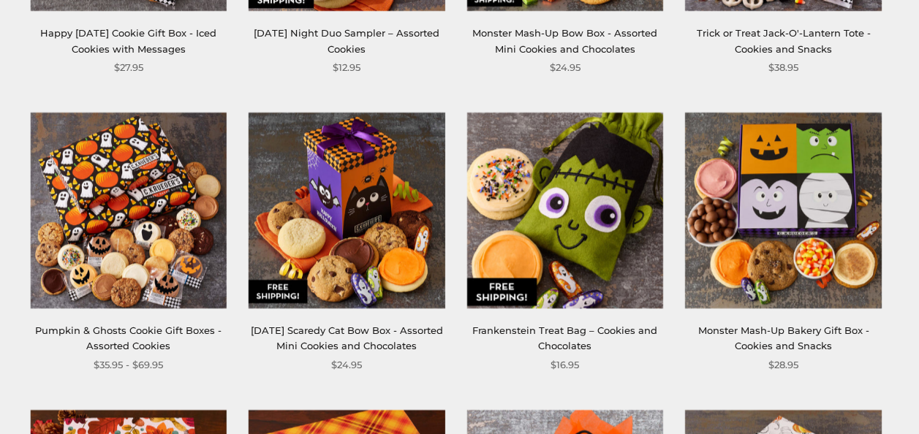  What do you see at coordinates (128, 211) in the screenshot?
I see `img: Pumpkin & Ghosts Cookie Gift Boxes - Assorted Cookies` at bounding box center [128, 211].